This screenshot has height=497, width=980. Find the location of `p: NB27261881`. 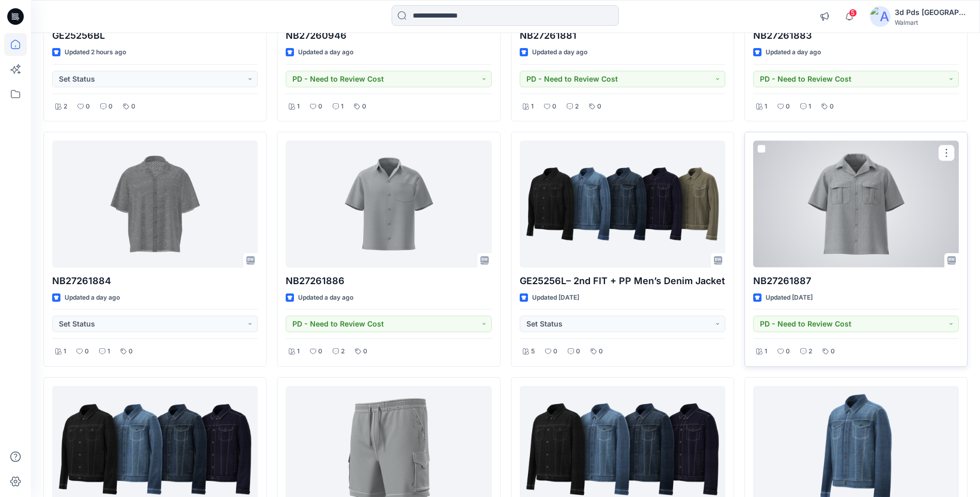

p: NB27261881 is located at coordinates (622, 35).